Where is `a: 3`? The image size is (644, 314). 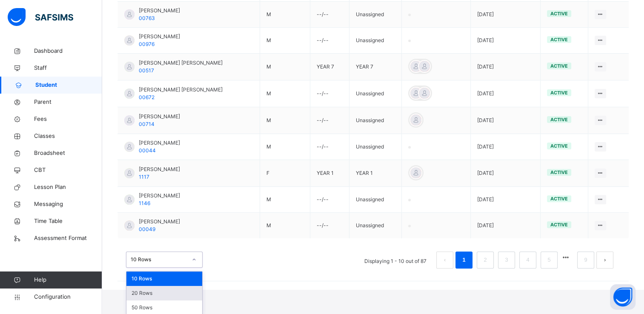 a: 3 is located at coordinates (506, 260).